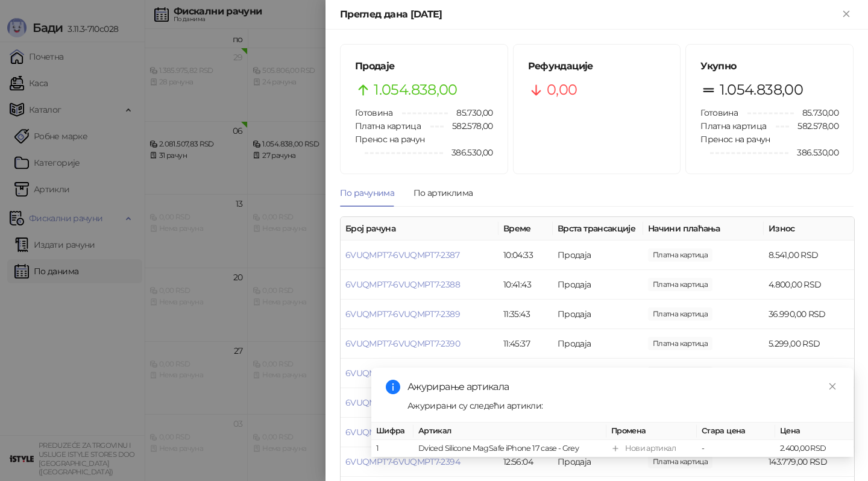 Image resolution: width=868 pixels, height=481 pixels. I want to click on span: 5.299,00, so click(680, 344).